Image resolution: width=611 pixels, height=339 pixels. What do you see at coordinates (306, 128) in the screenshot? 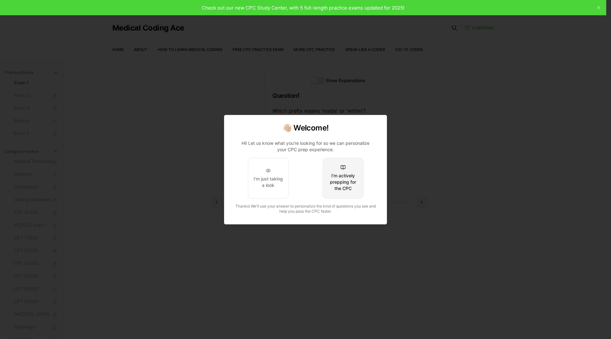
I see `h2: 👋🏼 Welcome!` at bounding box center [306, 128].